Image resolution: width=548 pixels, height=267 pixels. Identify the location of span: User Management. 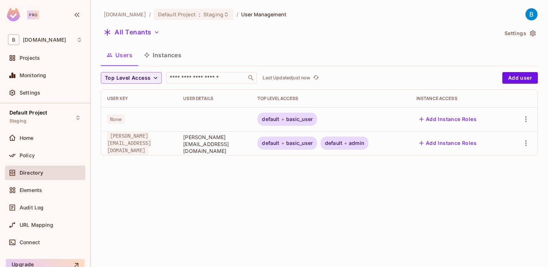
(263, 14).